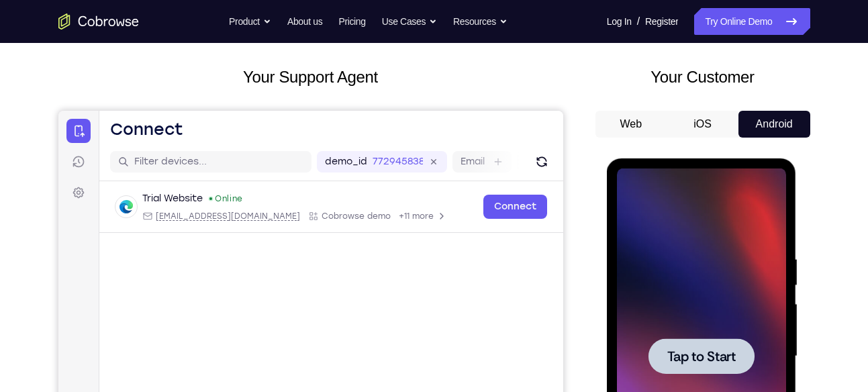  Describe the element at coordinates (305, 21) in the screenshot. I see `a: About us` at that location.